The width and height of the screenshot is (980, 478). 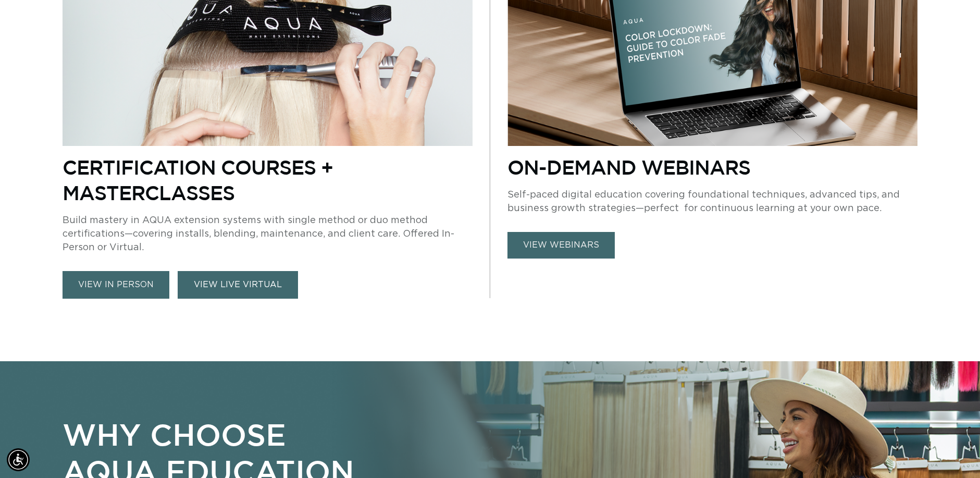 I want to click on div: Chat Widget, so click(x=954, y=453).